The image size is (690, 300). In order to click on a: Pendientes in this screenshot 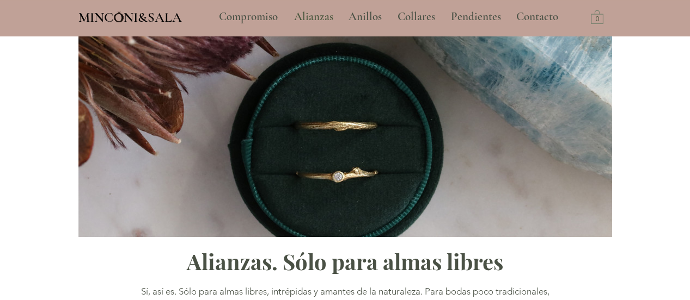, I will do `click(475, 17)`.